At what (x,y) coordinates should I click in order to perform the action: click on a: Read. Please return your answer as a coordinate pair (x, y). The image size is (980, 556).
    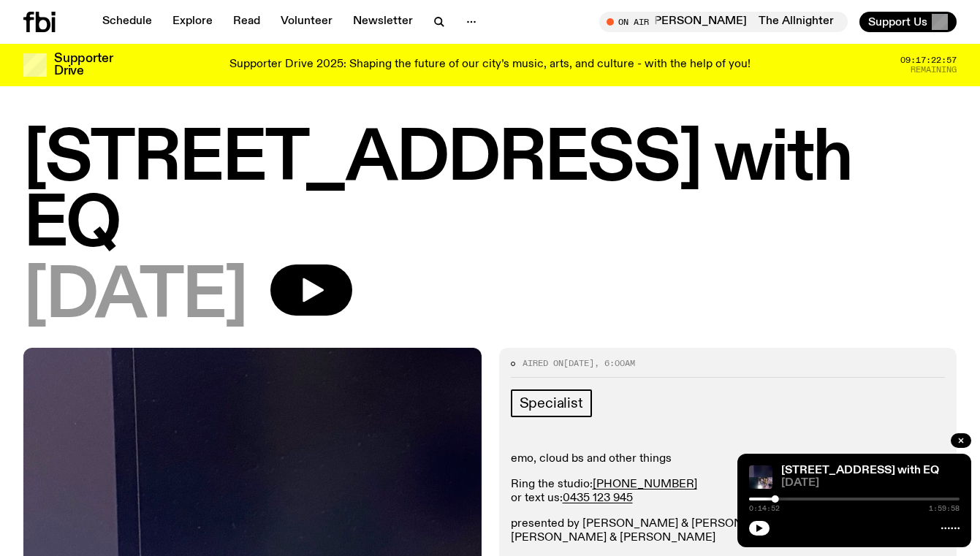
    Looking at the image, I should click on (246, 22).